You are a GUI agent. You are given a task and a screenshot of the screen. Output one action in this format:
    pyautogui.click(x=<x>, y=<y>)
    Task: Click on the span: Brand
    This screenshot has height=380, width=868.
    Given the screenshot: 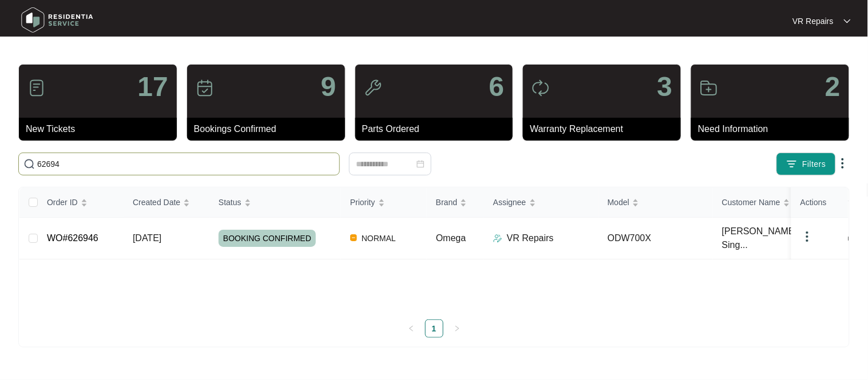 What is the action you would take?
    pyautogui.click(x=447, y=203)
    